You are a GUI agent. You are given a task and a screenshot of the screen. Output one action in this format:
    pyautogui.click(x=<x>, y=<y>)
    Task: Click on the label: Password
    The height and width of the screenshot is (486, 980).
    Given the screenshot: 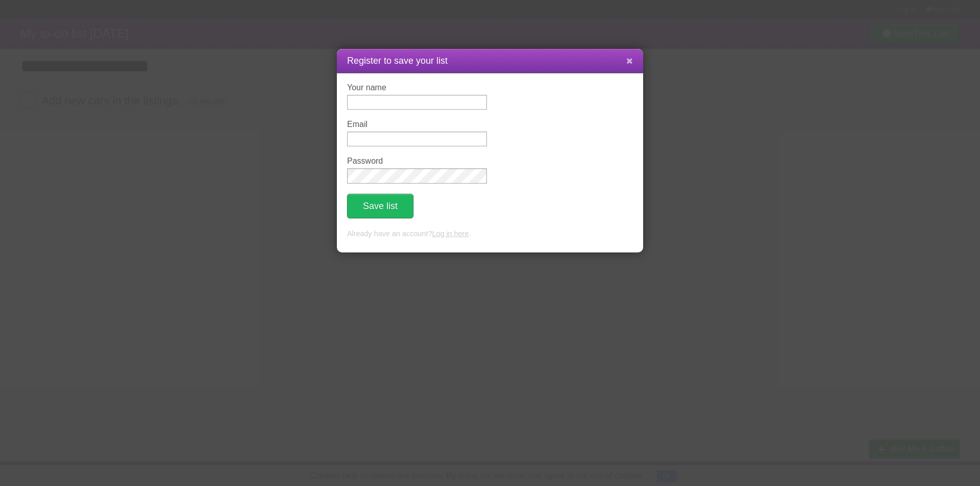 What is the action you would take?
    pyautogui.click(x=417, y=161)
    